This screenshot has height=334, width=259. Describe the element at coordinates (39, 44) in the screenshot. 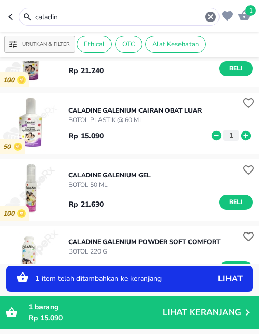

I see `button: Urutkan & Filter` at that location.